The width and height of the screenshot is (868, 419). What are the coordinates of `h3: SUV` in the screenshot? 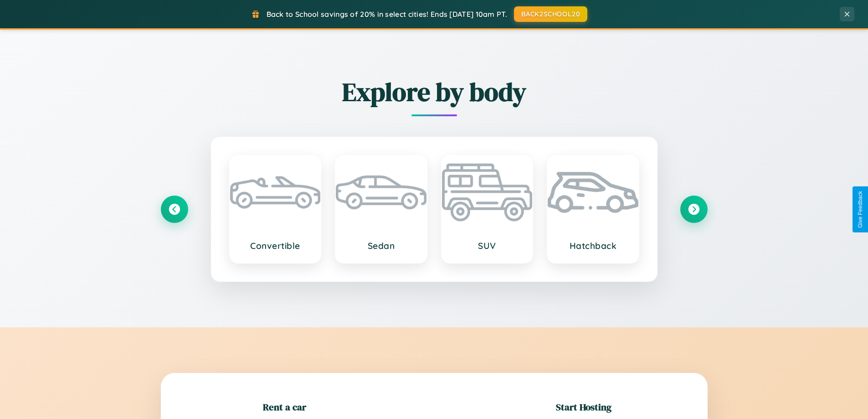 It's located at (487, 245).